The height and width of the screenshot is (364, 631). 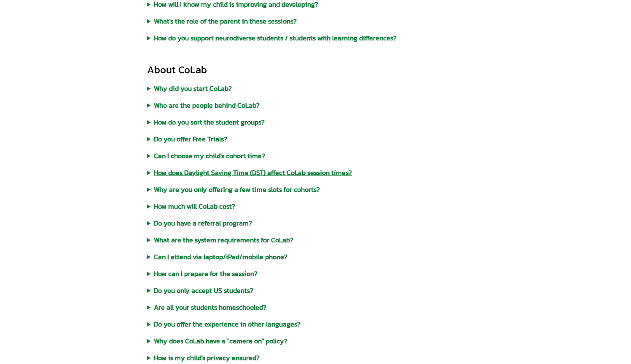 What do you see at coordinates (316, 206) in the screenshot?
I see `summary: How much will CoLab cost?` at bounding box center [316, 206].